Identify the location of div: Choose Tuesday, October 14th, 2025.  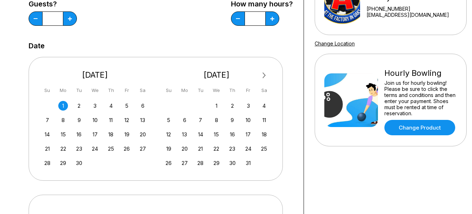
(200, 134).